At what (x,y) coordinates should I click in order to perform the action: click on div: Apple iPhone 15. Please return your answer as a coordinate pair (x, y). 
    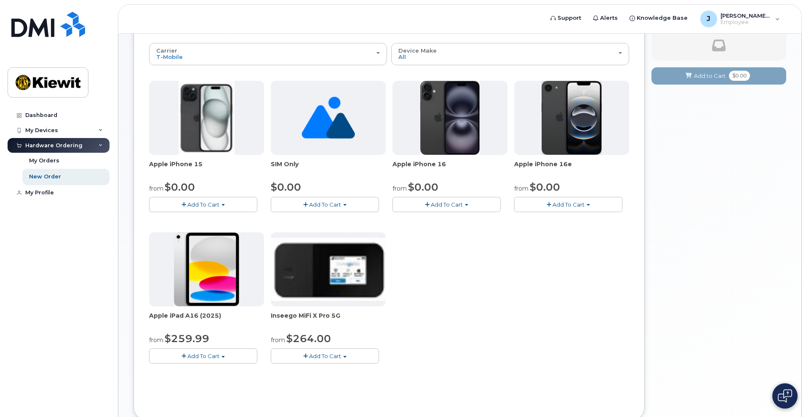
    Looking at the image, I should click on (206, 168).